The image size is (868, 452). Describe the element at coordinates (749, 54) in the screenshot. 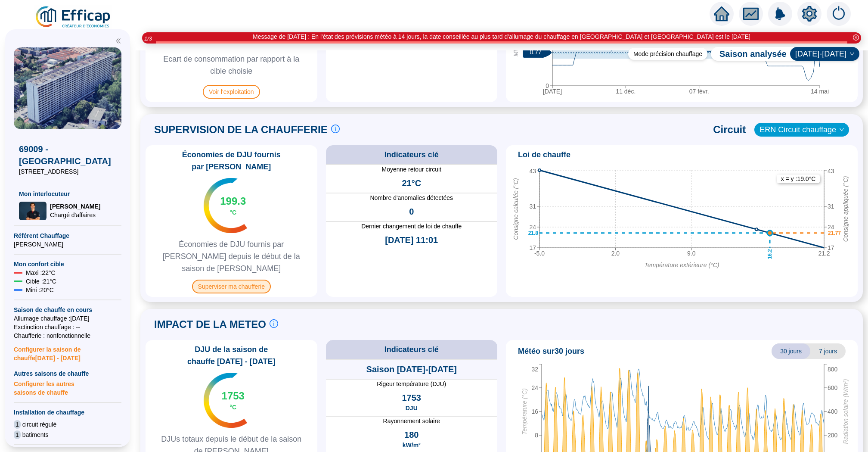

I see `span: Saison analysée` at that location.